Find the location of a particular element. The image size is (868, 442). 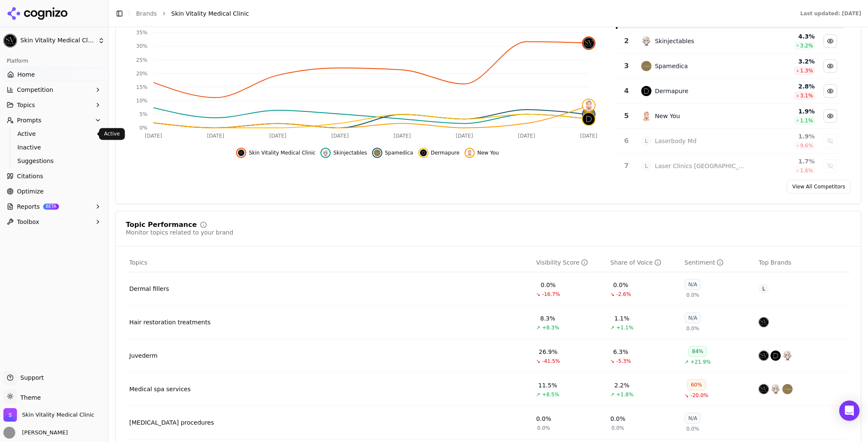

p: Active is located at coordinates (112, 134).